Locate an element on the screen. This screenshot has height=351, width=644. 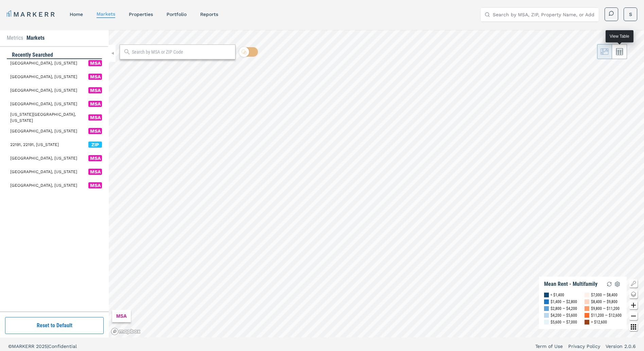
button: S is located at coordinates (631, 14).